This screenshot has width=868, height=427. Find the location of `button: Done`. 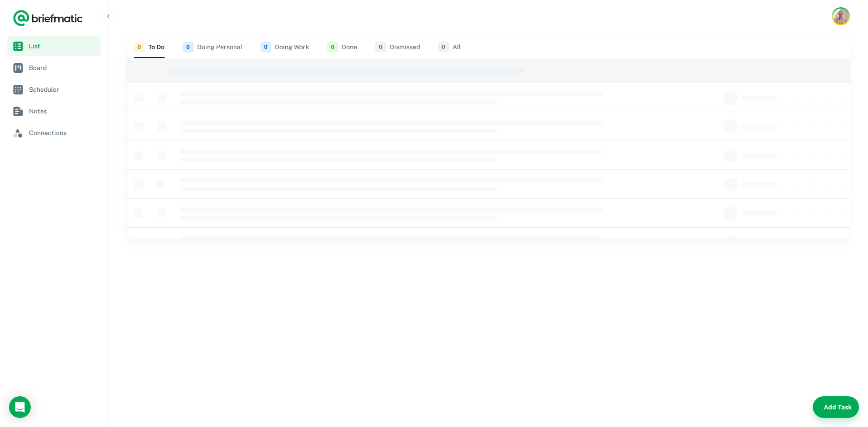

button: Done is located at coordinates (342, 47).